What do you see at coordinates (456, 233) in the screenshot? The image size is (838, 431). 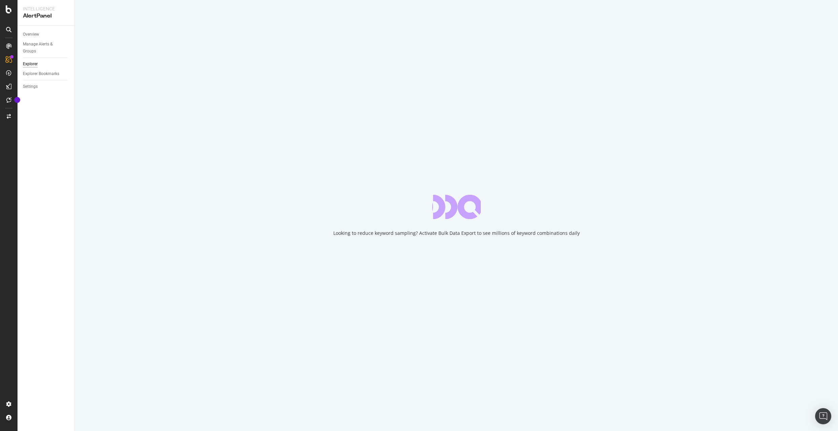 I see `div: Looking to reduce keyword sampling? Activate Bulk Data Export to see millions of keyword combinat...` at bounding box center [456, 233].